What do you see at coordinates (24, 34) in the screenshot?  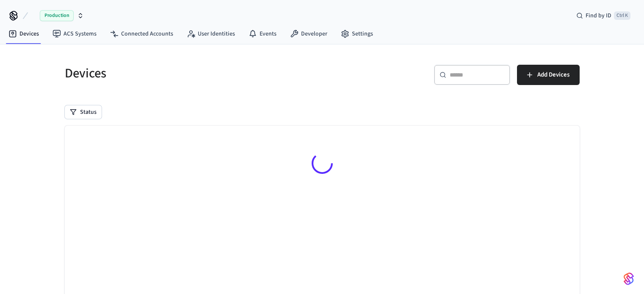 I see `a: Devices` at bounding box center [24, 34].